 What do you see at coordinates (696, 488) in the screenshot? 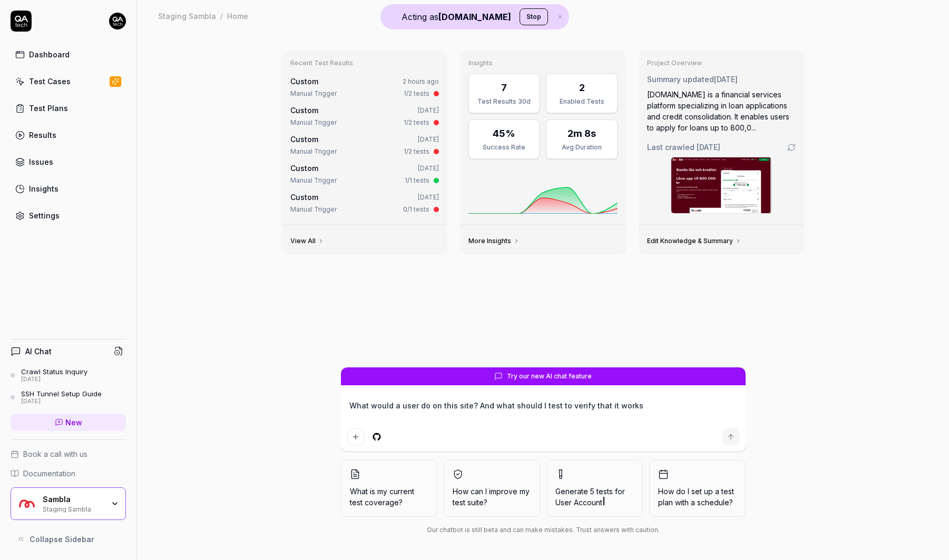
I see `button: How do I set up a test plan with a schedule?` at bounding box center [696, 488].